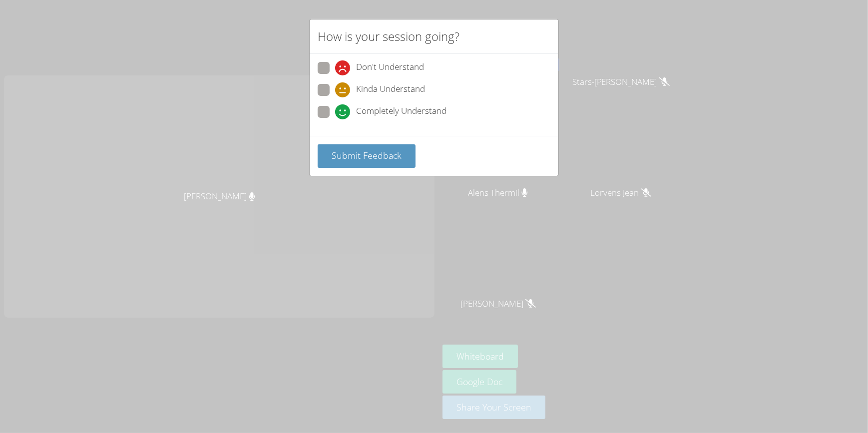 This screenshot has width=868, height=433. What do you see at coordinates (401, 112) in the screenshot?
I see `span: Completely Understand` at bounding box center [401, 112].